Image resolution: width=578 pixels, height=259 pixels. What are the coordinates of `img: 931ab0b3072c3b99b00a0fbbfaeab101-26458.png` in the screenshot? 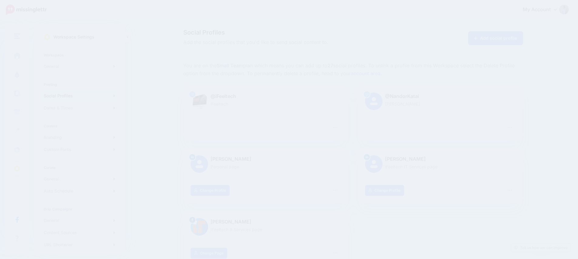 It's located at (199, 101).